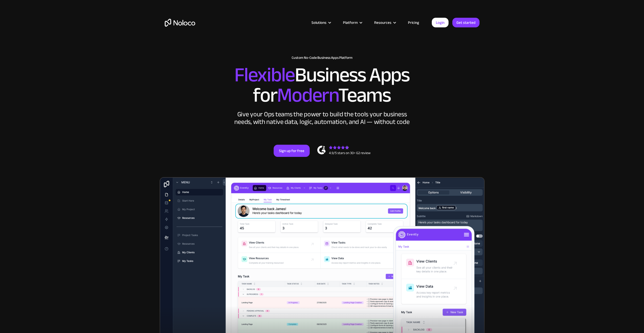 This screenshot has height=333, width=644. Describe the element at coordinates (383, 22) in the screenshot. I see `div: Resources` at that location.